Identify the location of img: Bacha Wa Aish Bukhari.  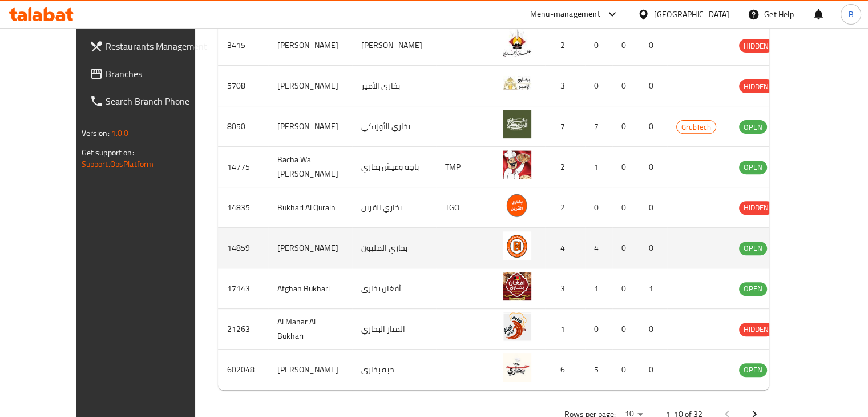
(517, 164).